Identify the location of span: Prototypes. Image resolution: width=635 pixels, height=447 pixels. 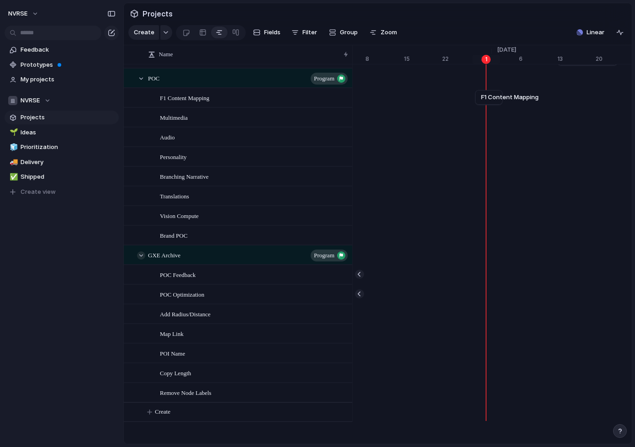
(68, 65).